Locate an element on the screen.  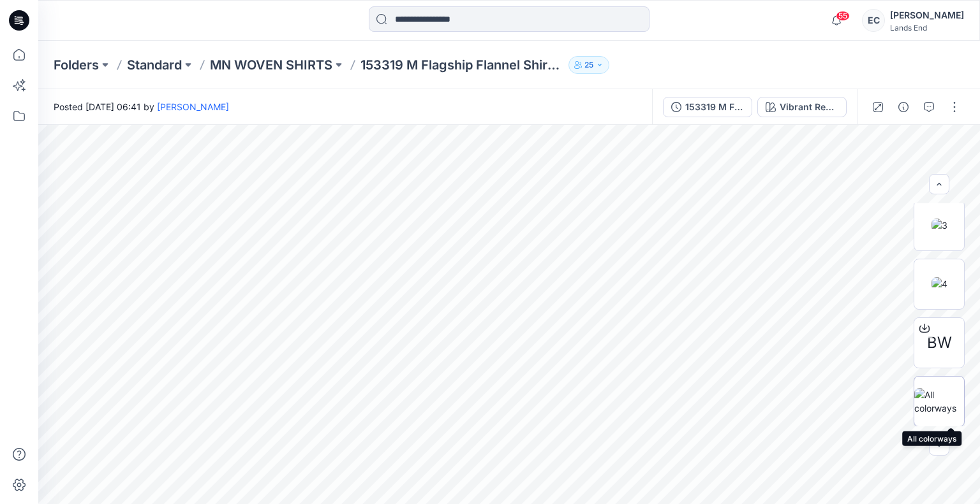
span: 55 is located at coordinates (843, 16).